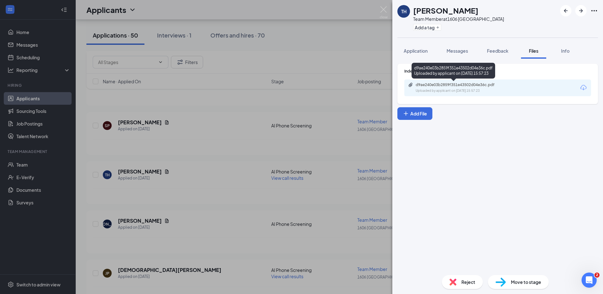 This screenshot has width=603, height=294. Describe the element at coordinates (526, 282) in the screenshot. I see `span: Move to stage` at that location.